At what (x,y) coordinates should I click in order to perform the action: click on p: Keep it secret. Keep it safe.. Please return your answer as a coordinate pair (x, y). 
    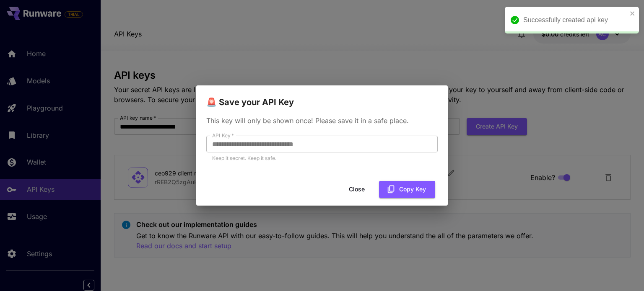
    Looking at the image, I should click on (322, 158).